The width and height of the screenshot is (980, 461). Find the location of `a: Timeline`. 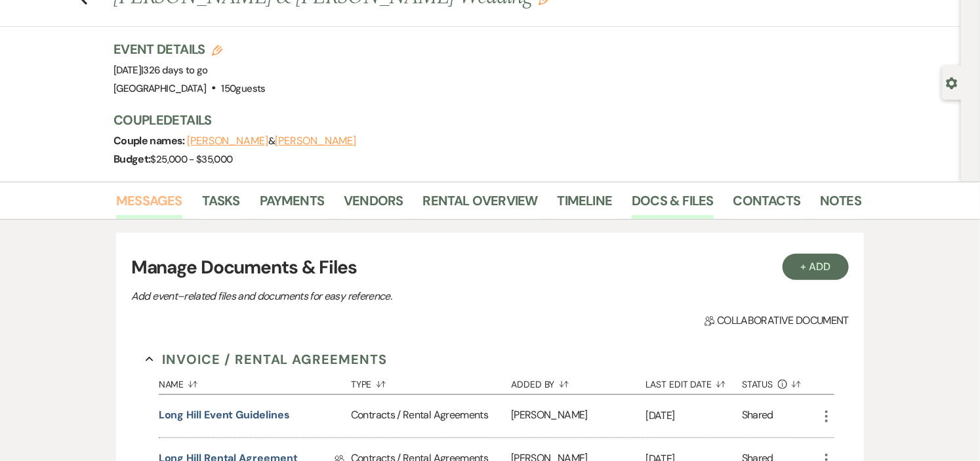

a: Timeline is located at coordinates (585, 205).